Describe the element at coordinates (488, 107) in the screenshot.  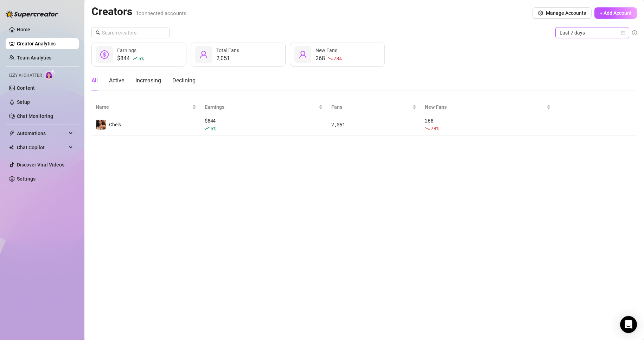
I see `th: New Fans` at that location.